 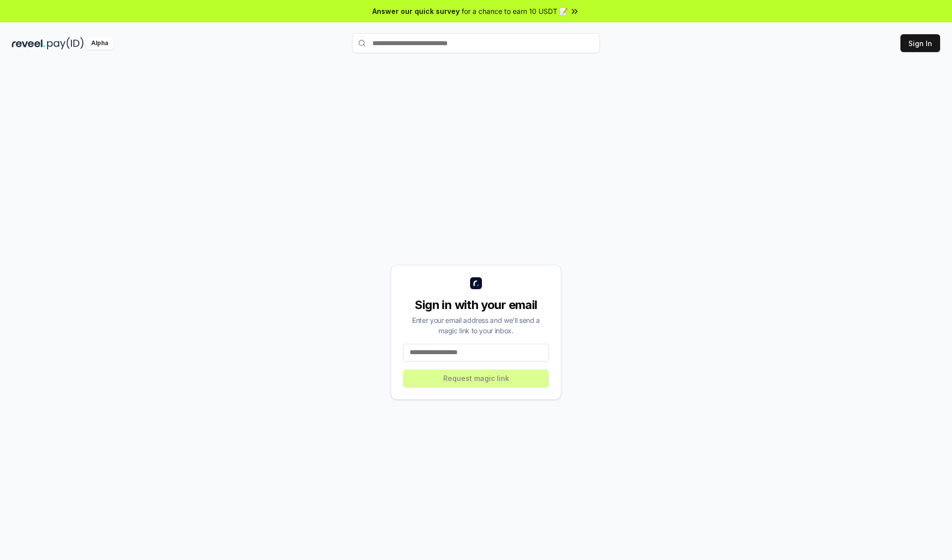 I want to click on div: Sign in with your email, so click(x=476, y=305).